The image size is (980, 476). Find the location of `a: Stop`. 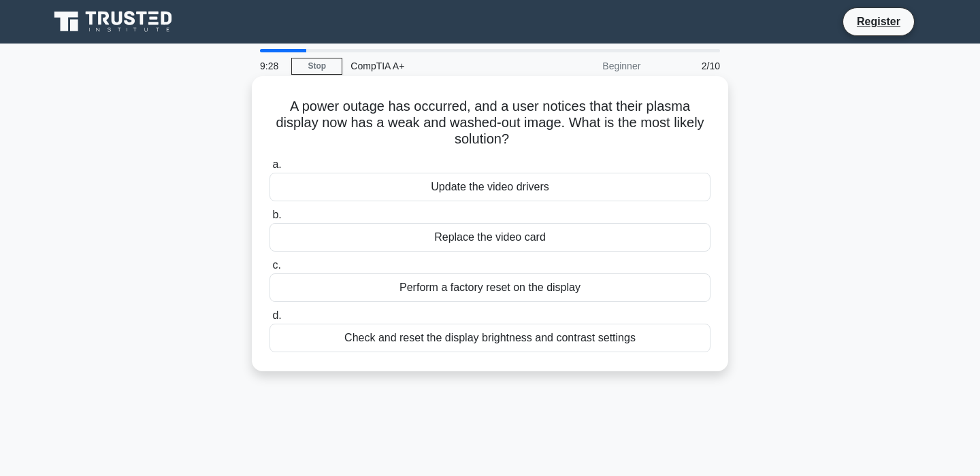

a: Stop is located at coordinates (316, 66).